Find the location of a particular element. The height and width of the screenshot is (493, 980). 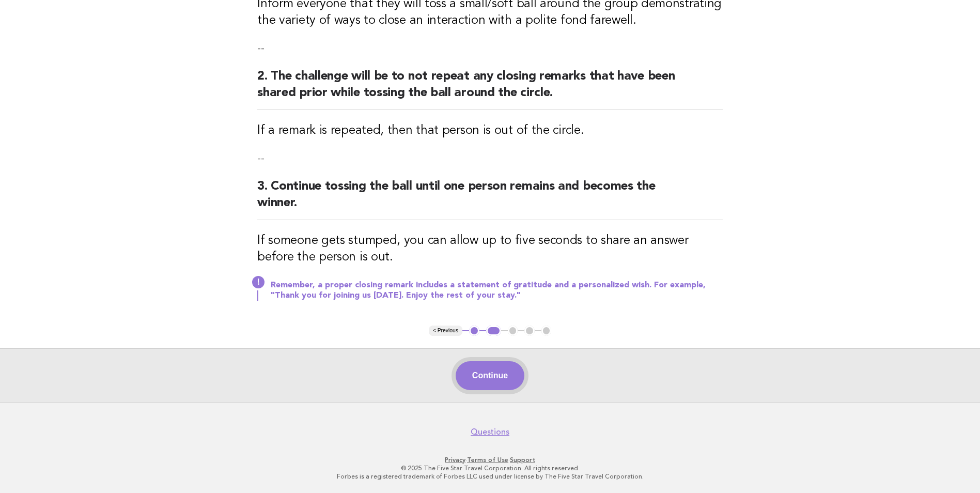

button: < Previous is located at coordinates (446, 331).